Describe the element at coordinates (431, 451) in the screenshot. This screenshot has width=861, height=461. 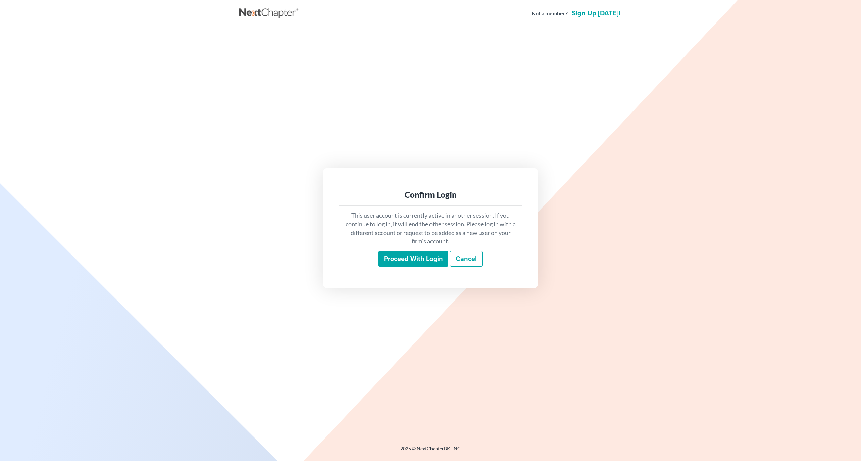
I see `div: 2025 © NextChapterBK, INC` at that location.